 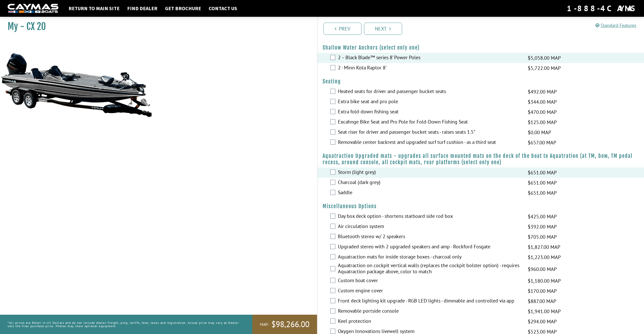 I want to click on span: $470.00 MAP, so click(x=542, y=112).